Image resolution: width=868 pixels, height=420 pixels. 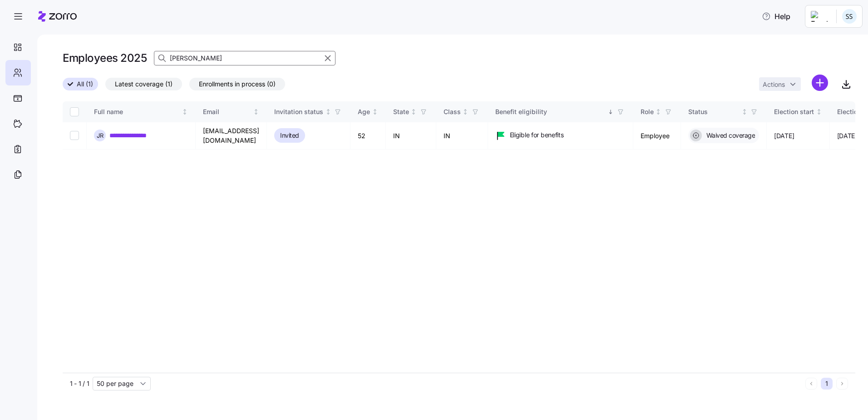 What do you see at coordinates (237, 84) in the screenshot?
I see `span: Enrollments in process (0)` at bounding box center [237, 84].